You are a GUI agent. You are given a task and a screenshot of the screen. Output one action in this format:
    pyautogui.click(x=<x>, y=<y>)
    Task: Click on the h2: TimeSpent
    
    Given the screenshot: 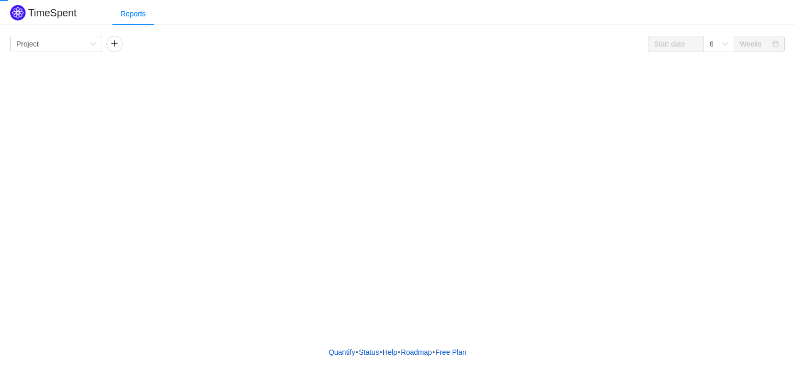 What is the action you would take?
    pyautogui.click(x=52, y=13)
    